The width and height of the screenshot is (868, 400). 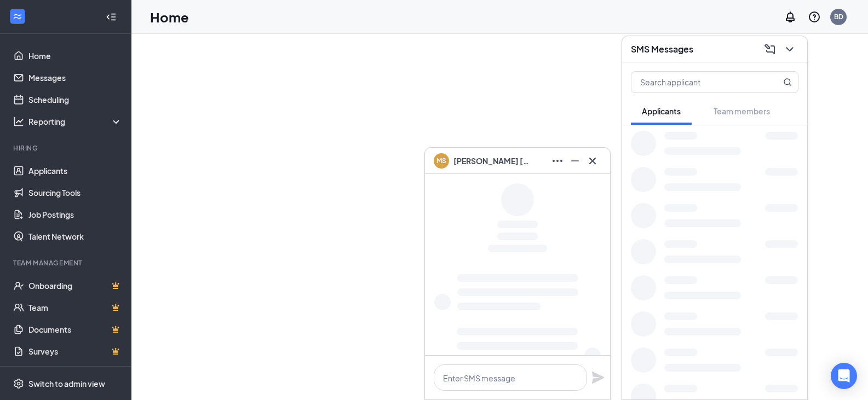 I want to click on svg: Notifications, so click(x=790, y=17).